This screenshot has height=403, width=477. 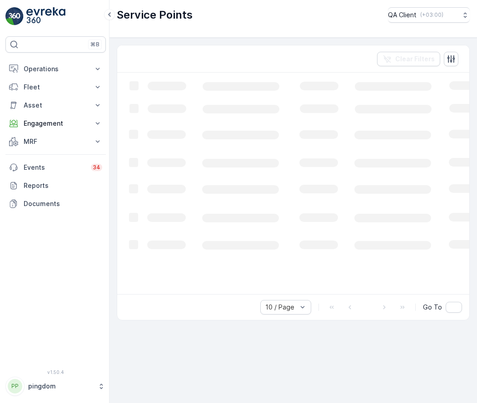 What do you see at coordinates (55, 87) in the screenshot?
I see `p: Fleet` at bounding box center [55, 87].